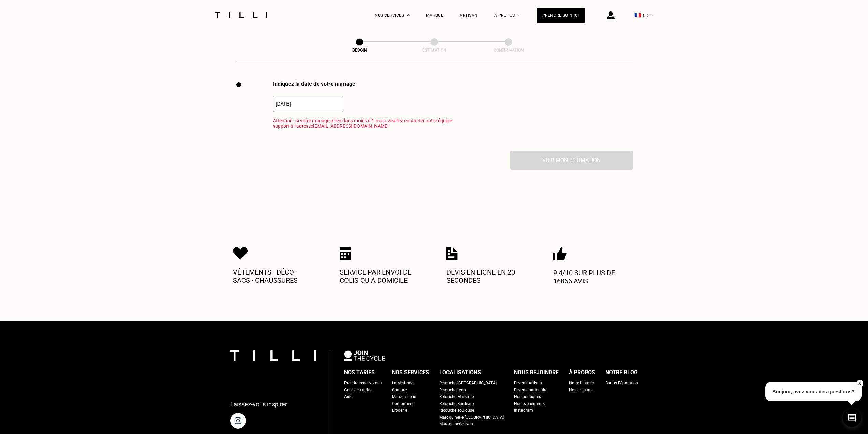 This screenshot has height=434, width=868. I want to click on div: Besoin, so click(360, 50).